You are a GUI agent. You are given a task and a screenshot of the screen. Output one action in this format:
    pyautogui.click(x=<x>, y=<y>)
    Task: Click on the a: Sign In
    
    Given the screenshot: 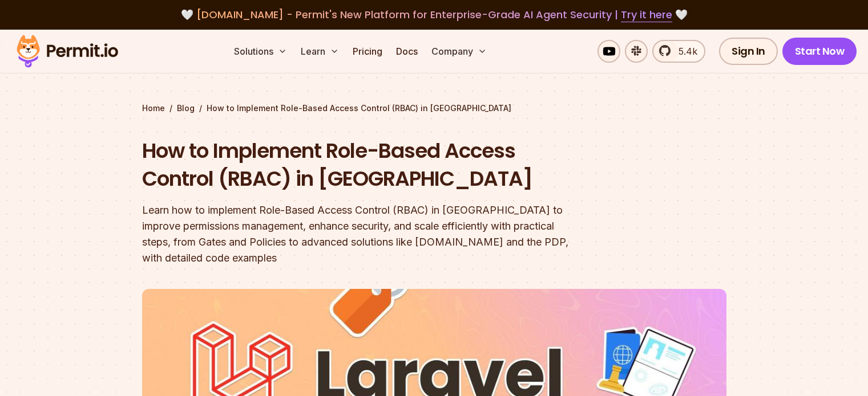 What is the action you would take?
    pyautogui.click(x=748, y=52)
    